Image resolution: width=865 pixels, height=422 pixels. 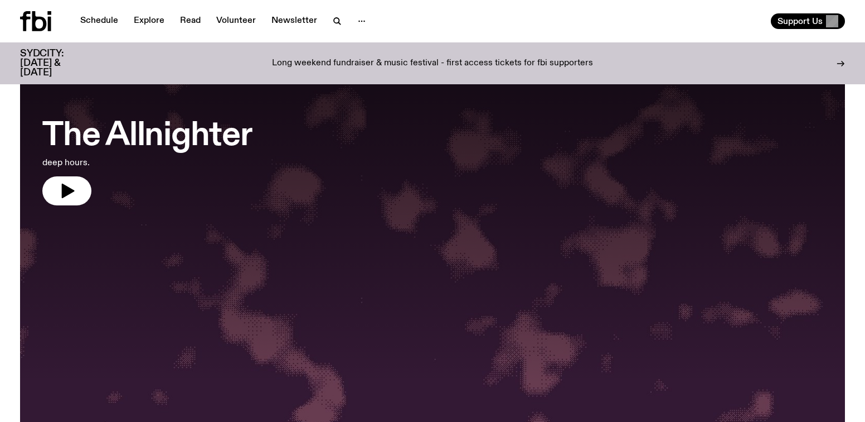 What do you see at coordinates (190, 21) in the screenshot?
I see `a: Read` at bounding box center [190, 21].